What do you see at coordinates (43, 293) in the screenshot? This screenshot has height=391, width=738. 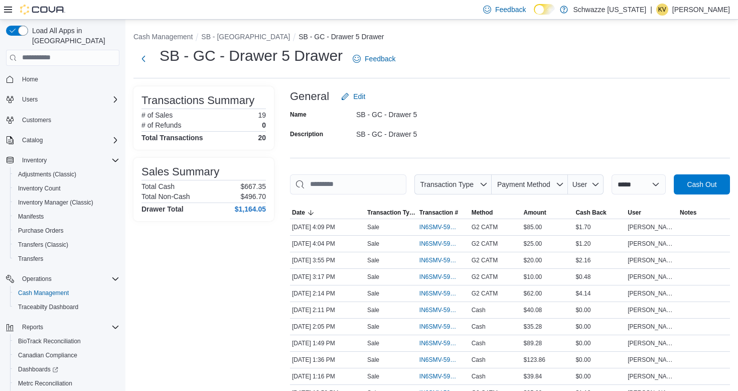 I see `a: Cash Management` at bounding box center [43, 293].